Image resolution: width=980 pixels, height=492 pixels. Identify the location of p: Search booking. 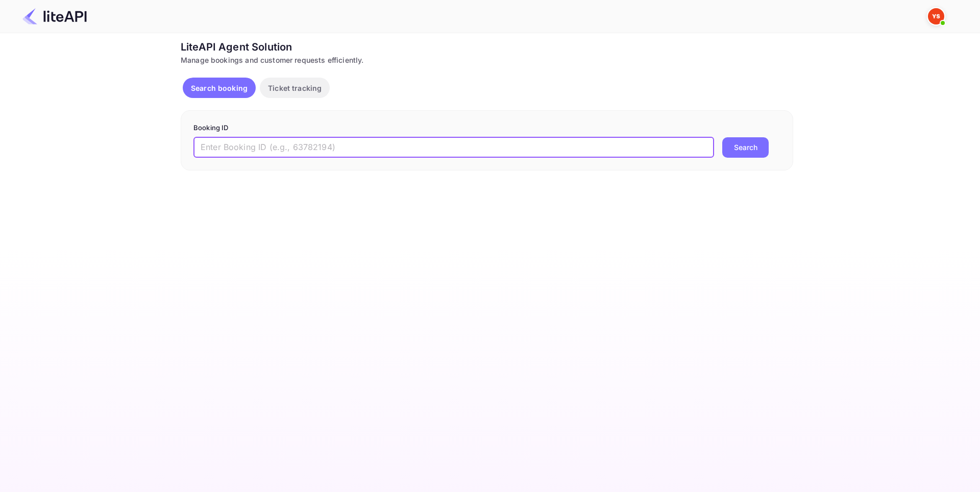
(219, 88).